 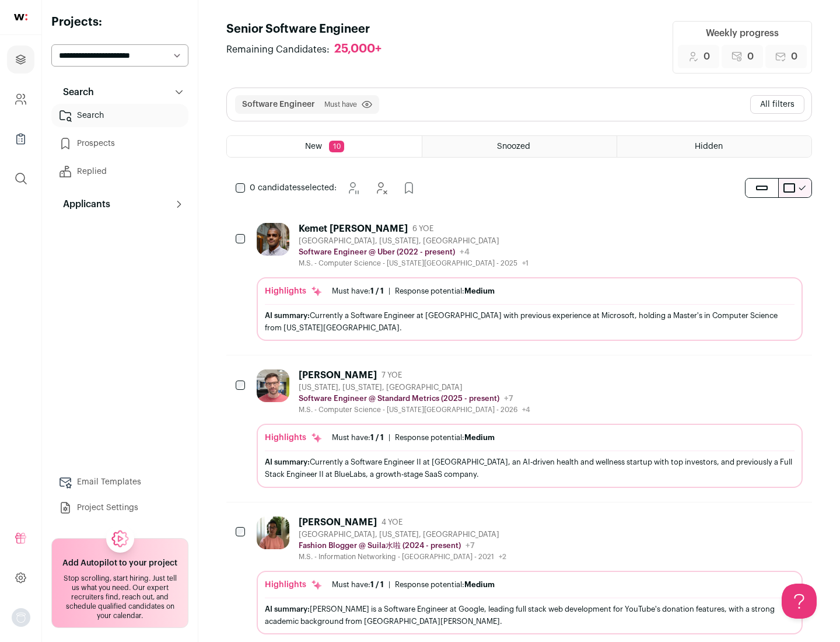 What do you see at coordinates (293, 188) in the screenshot?
I see `span: selected:` at bounding box center [293, 188].